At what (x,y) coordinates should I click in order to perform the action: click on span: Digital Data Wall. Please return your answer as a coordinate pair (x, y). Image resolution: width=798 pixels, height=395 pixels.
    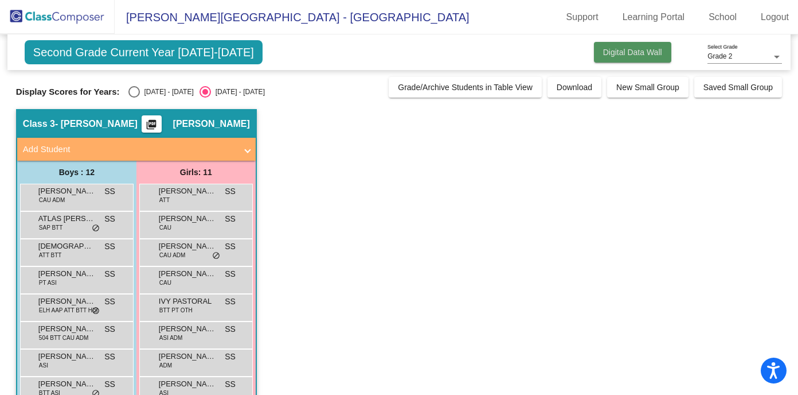
    Looking at the image, I should click on (633, 52).